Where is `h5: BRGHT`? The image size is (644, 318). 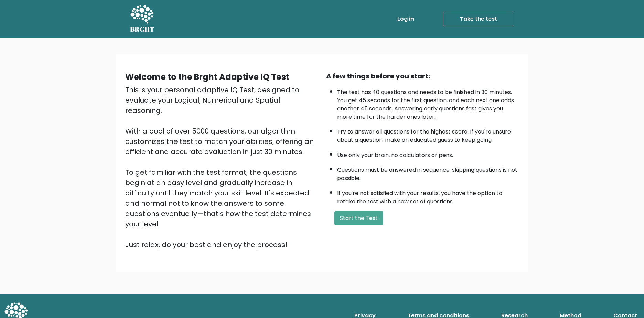 h5: BRGHT is located at coordinates (142, 29).